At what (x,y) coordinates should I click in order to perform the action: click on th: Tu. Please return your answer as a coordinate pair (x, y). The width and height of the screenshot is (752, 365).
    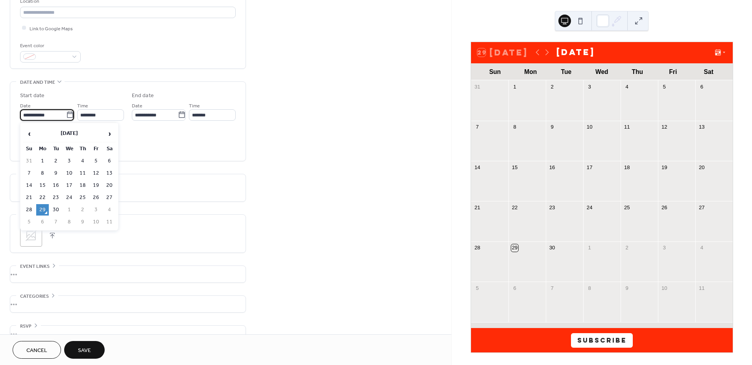
    Looking at the image, I should click on (56, 149).